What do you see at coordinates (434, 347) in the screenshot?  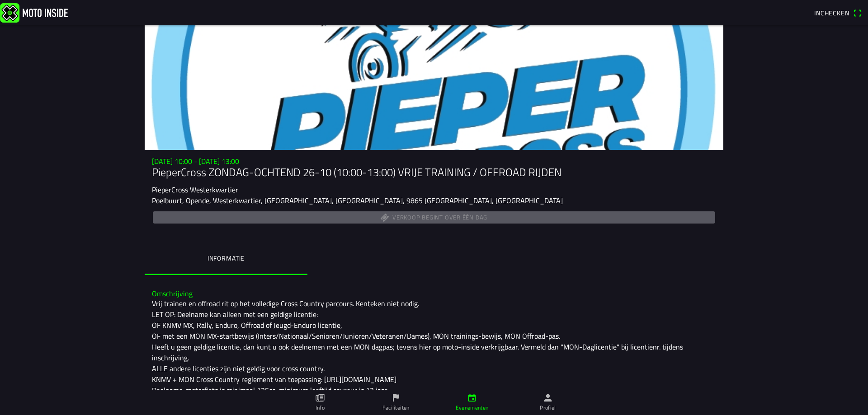 I see `div: Vrij trainen en offroad rit op het volledige Cross Country parcours. Kenteken niet nodig. LET OP:...` at bounding box center [434, 347].